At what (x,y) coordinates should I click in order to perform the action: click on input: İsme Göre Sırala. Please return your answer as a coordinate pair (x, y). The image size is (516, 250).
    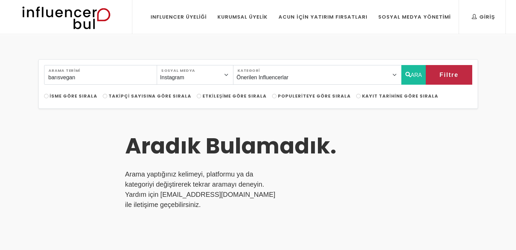
    Looking at the image, I should click on (46, 96).